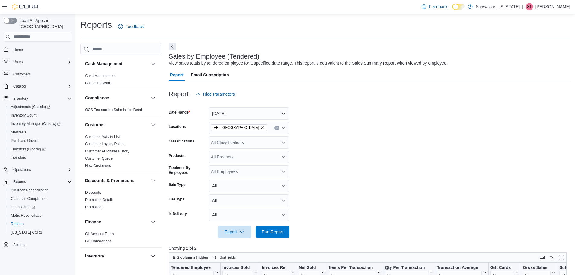  Describe the element at coordinates (40, 132) in the screenshot. I see `button: Manifests` at that location.